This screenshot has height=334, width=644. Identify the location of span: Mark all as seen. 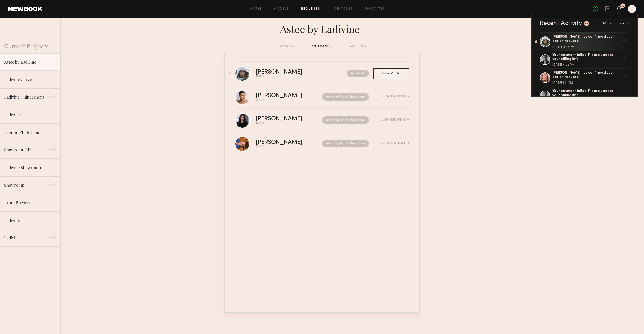
(616, 24).